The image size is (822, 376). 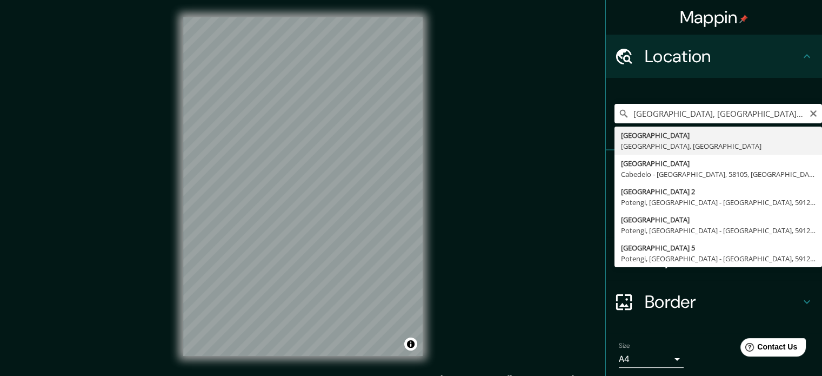 I want to click on div: Style, so click(x=714, y=215).